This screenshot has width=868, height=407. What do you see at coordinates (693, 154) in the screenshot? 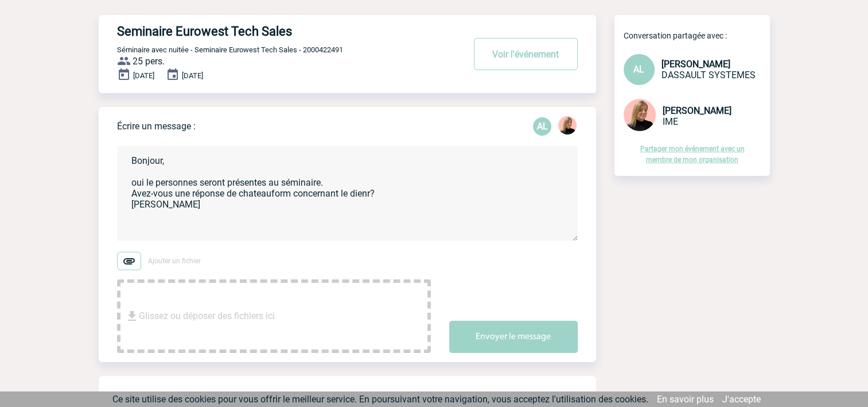
I see `a: Partager mon événement avec un membre de mon organisation` at bounding box center [693, 154].